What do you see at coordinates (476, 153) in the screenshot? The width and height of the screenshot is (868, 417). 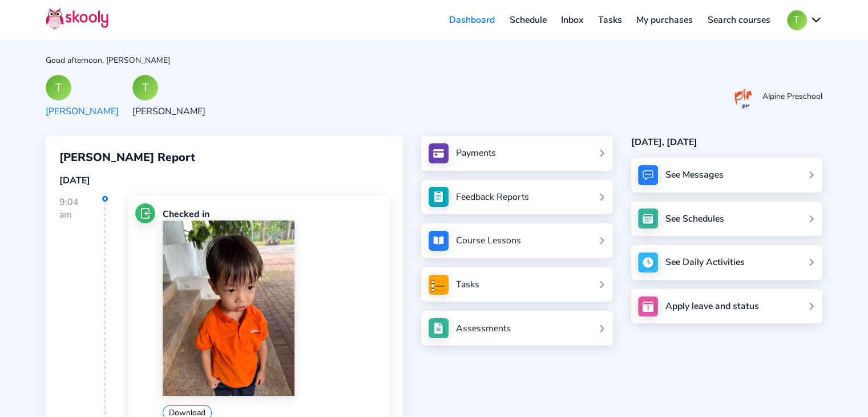 I see `div: Payments` at bounding box center [476, 153].